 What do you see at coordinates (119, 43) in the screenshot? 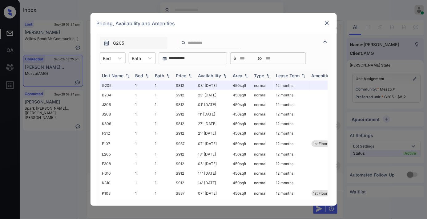
I see `span: G205` at bounding box center [119, 43].